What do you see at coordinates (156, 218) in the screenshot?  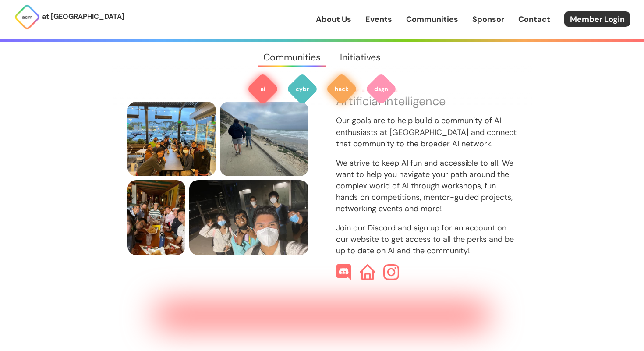 I see `img: a bunch of people sitting and smiling at a table` at bounding box center [156, 218].